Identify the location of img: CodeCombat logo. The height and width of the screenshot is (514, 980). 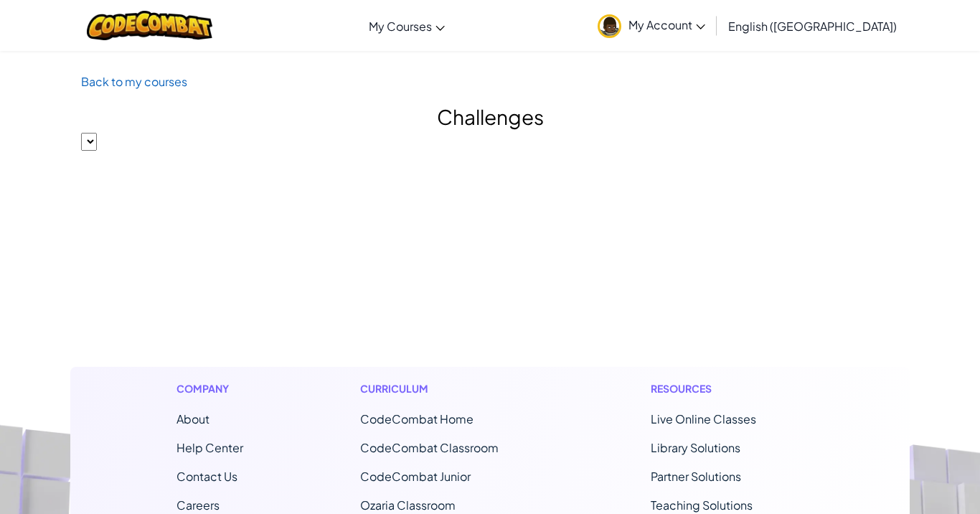
(149, 25).